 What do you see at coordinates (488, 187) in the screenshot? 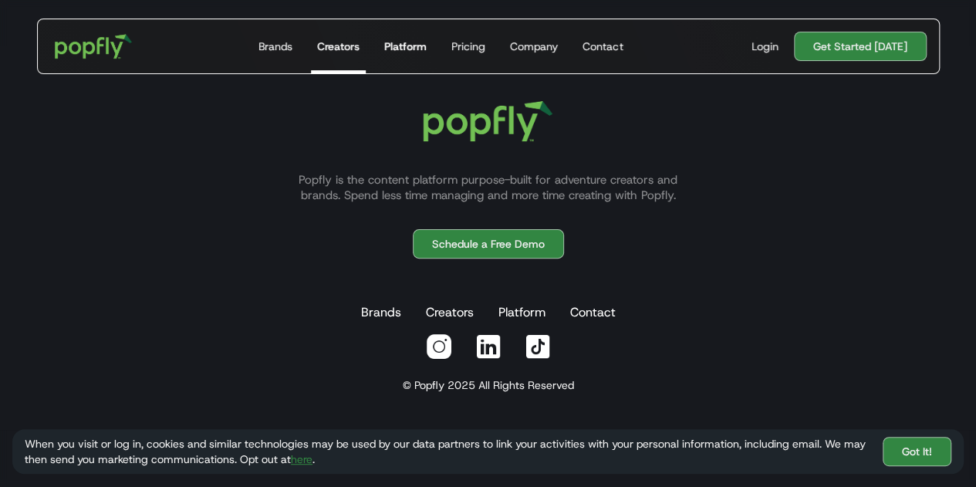
I see `p: Popfly is the content platform purpose-built for adventure creators and brands. Spend less time m...` at bounding box center [488, 187].